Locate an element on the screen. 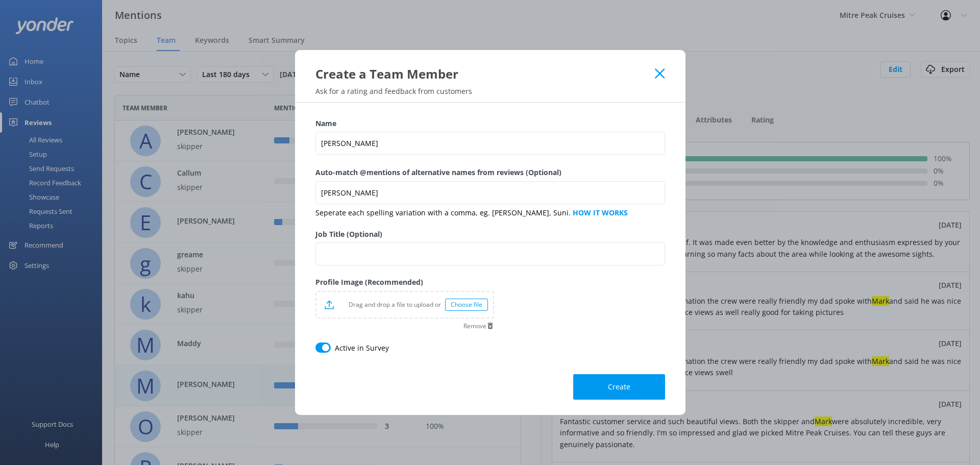 The image size is (980, 465). b: HOW IT WORKS is located at coordinates (600, 213).